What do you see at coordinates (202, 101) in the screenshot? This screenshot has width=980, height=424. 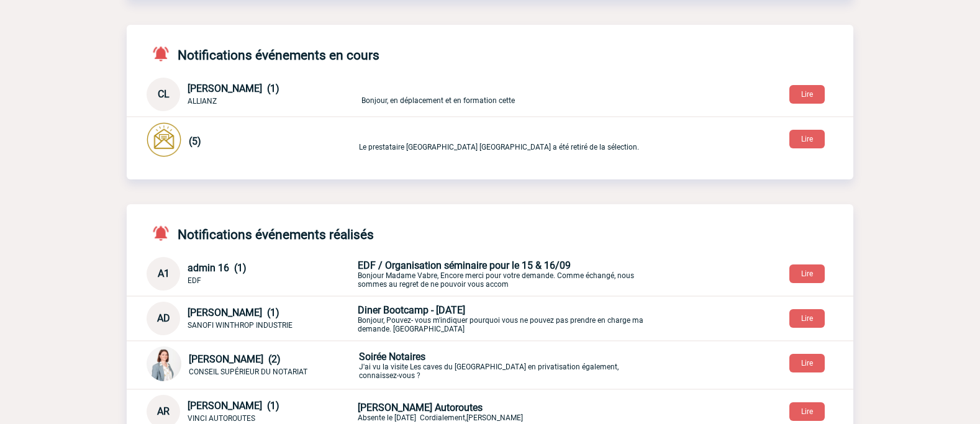 I see `span: ALLIANZ` at bounding box center [202, 101].